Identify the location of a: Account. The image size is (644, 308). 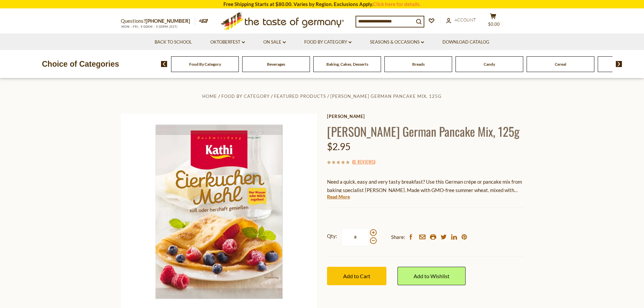
(461, 20).